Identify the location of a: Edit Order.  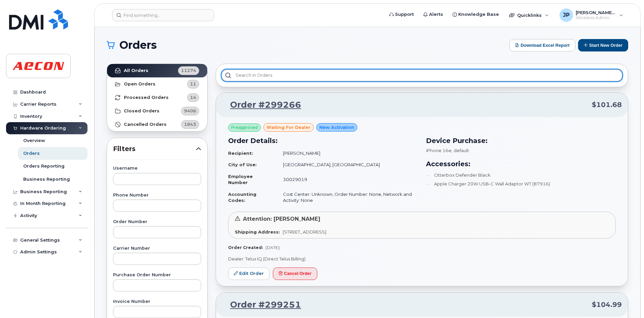
(248, 274).